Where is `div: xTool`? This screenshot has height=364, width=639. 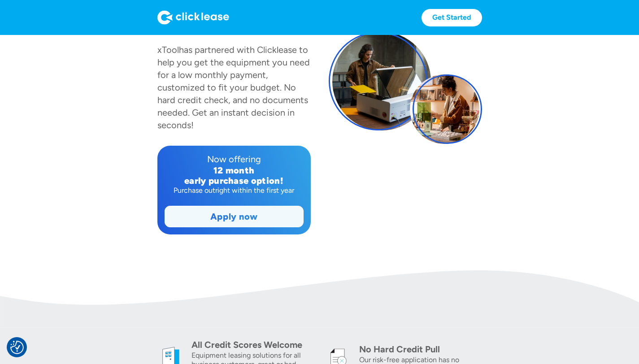
div: xTool is located at coordinates (168, 49).